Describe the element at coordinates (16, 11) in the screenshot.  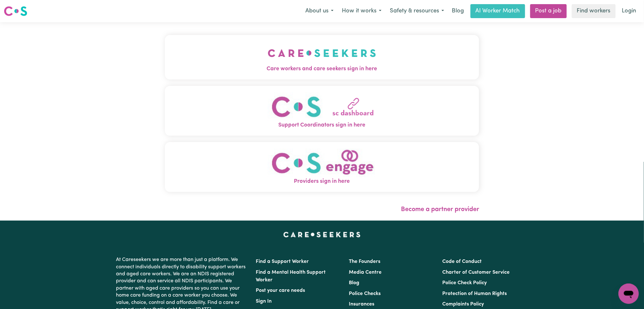
I see `img: Careseekers logo` at that location.